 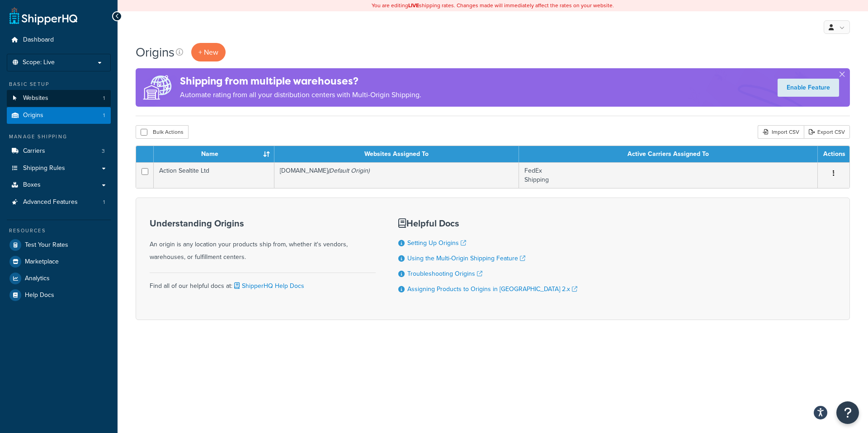 I want to click on div: Import CSV, so click(x=781, y=132).